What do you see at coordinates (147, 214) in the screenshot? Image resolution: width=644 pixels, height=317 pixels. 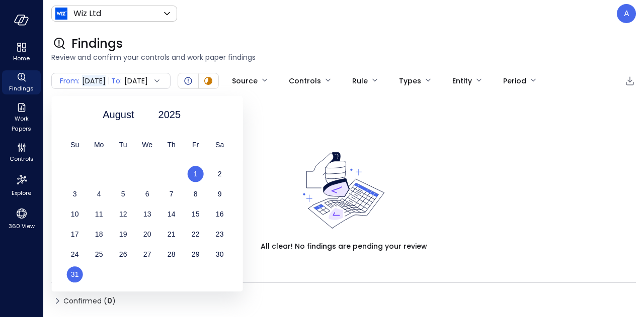 I see `span: 13` at bounding box center [147, 214].